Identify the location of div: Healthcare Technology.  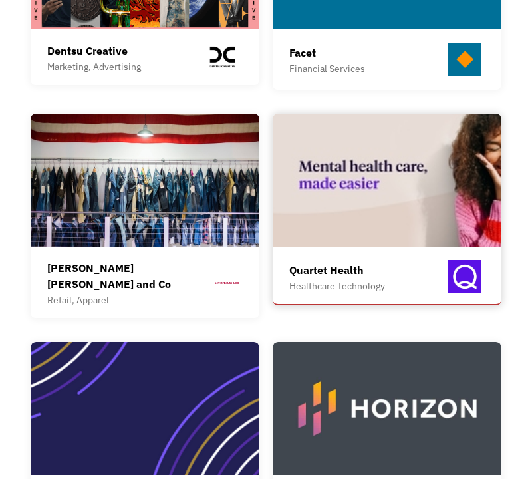
(337, 286).